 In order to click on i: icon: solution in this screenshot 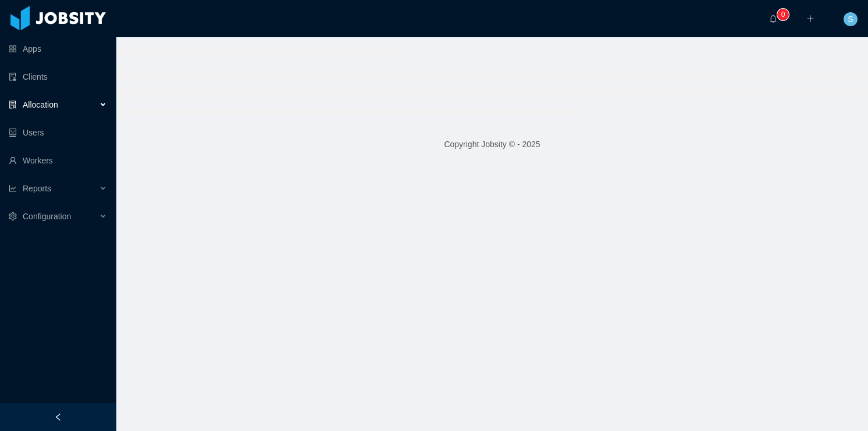, I will do `click(13, 104)`.